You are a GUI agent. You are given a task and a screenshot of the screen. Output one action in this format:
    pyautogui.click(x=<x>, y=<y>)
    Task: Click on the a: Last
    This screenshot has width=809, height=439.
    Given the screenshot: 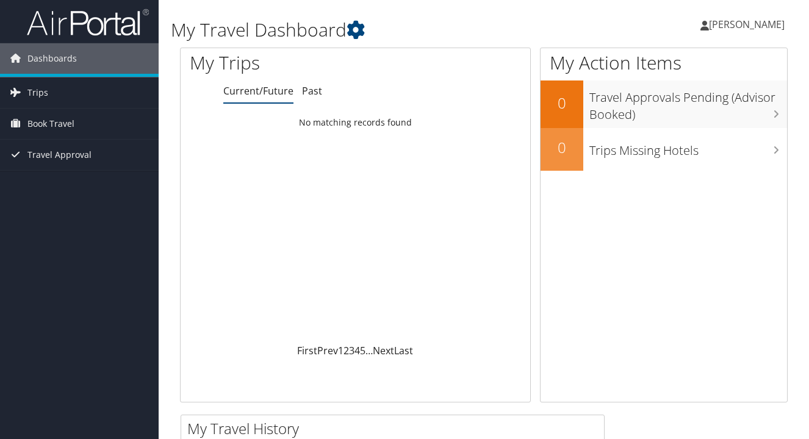 What is the action you would take?
    pyautogui.click(x=403, y=351)
    